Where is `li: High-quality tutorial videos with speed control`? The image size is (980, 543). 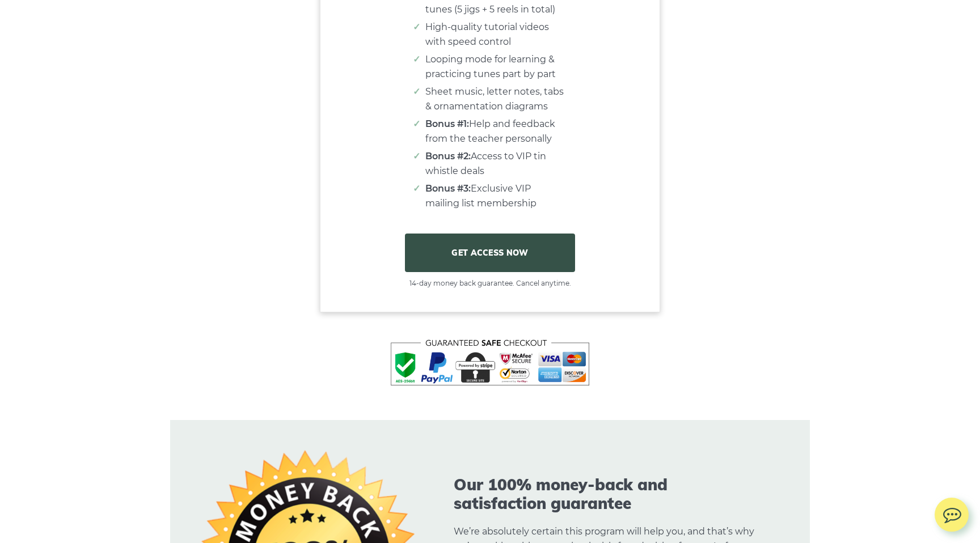
li: High-quality tutorial videos with speed control is located at coordinates (496, 35).